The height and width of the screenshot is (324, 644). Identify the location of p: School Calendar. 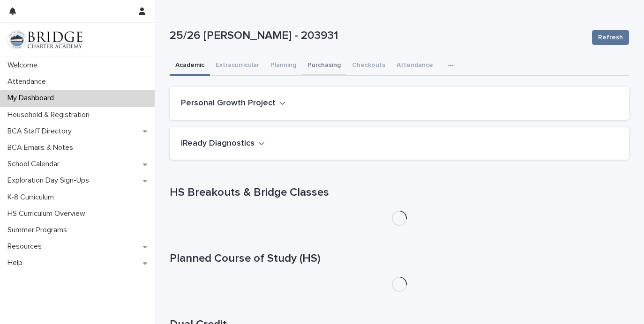
(35, 164).